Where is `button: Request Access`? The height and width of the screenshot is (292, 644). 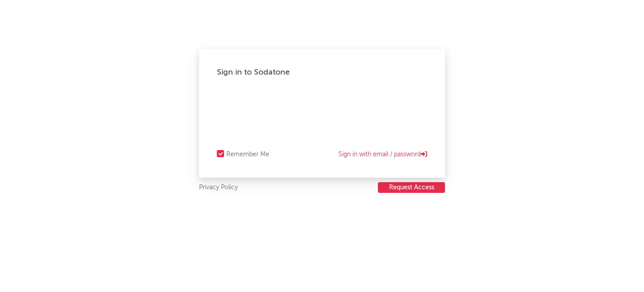 button: Request Access is located at coordinates (412, 188).